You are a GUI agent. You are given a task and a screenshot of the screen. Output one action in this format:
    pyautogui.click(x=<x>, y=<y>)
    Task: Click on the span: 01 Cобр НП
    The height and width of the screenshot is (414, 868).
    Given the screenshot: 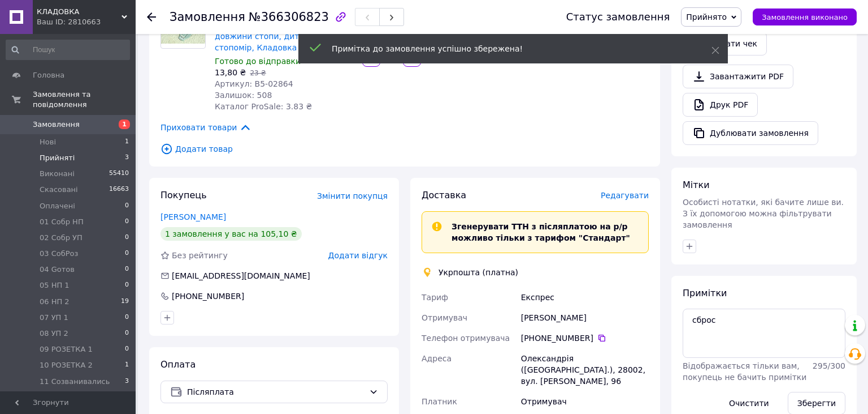 What is the action you would take?
    pyautogui.click(x=61, y=222)
    